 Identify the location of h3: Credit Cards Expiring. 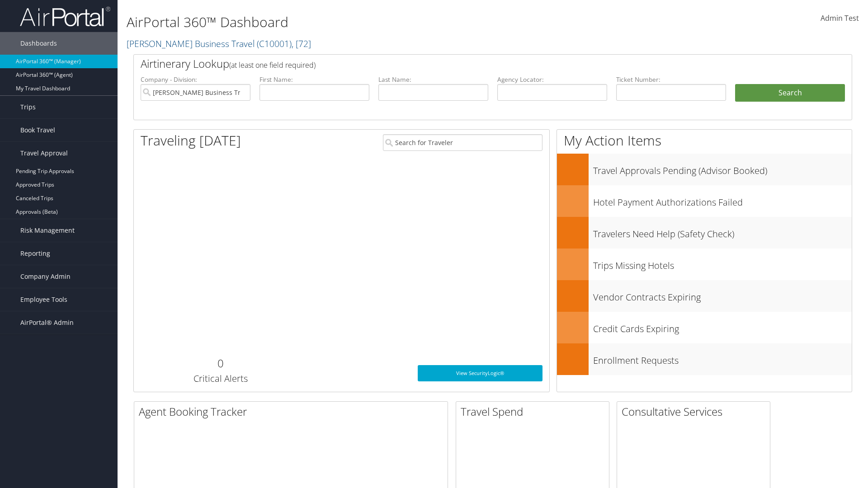
(723, 327).